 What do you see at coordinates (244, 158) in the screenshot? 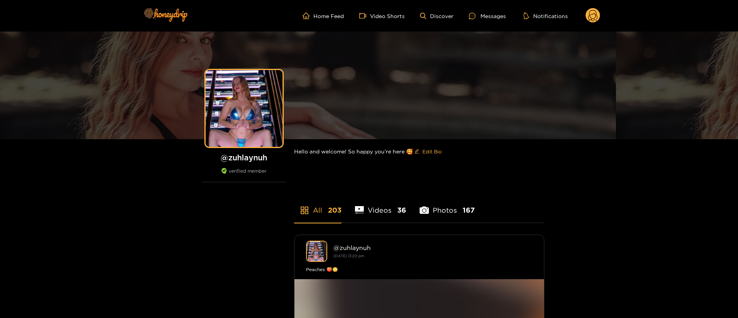
I see `h1: @ zuhlaynuh` at bounding box center [244, 158].